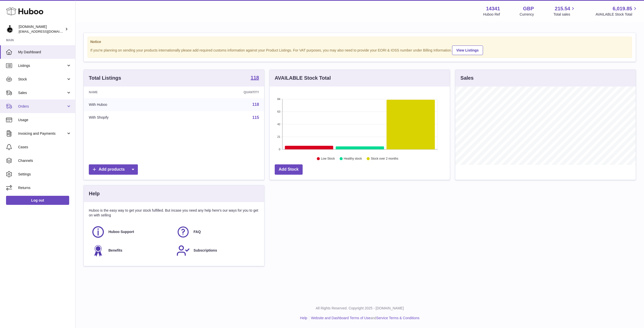 The image size is (644, 328). Describe the element at coordinates (132, 92) in the screenshot. I see `th: Name` at that location.